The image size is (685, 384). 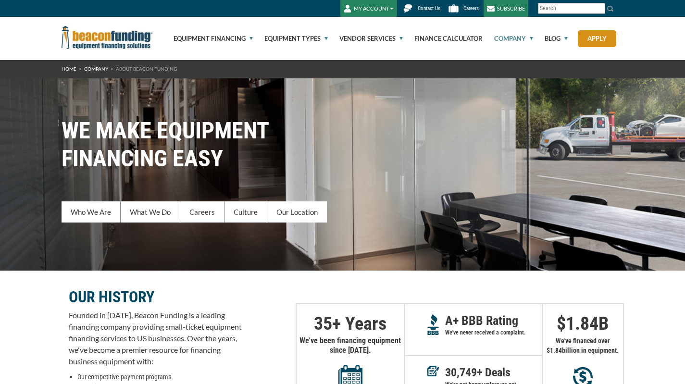 I want to click on p: + Deals, so click(x=493, y=372).